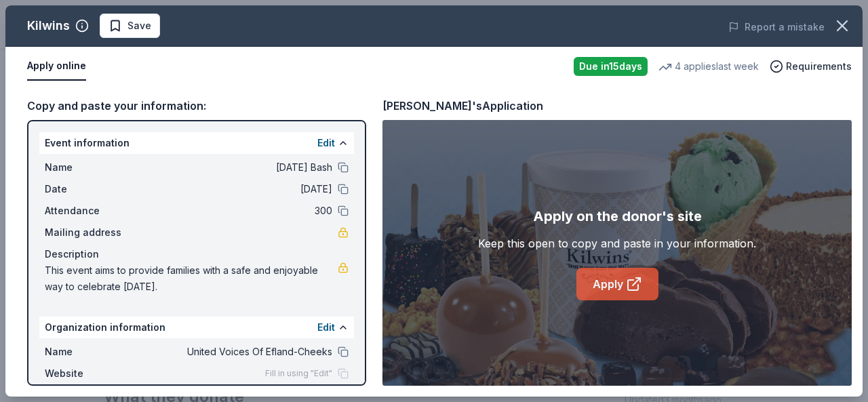  Describe the element at coordinates (197, 143) in the screenshot. I see `div: Event information` at that location.